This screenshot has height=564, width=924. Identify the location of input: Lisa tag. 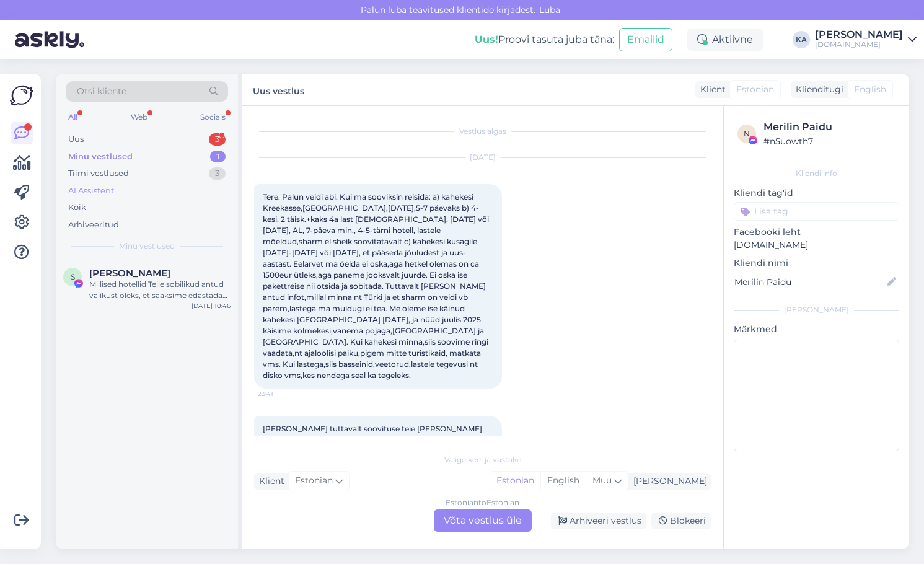
(816, 212).